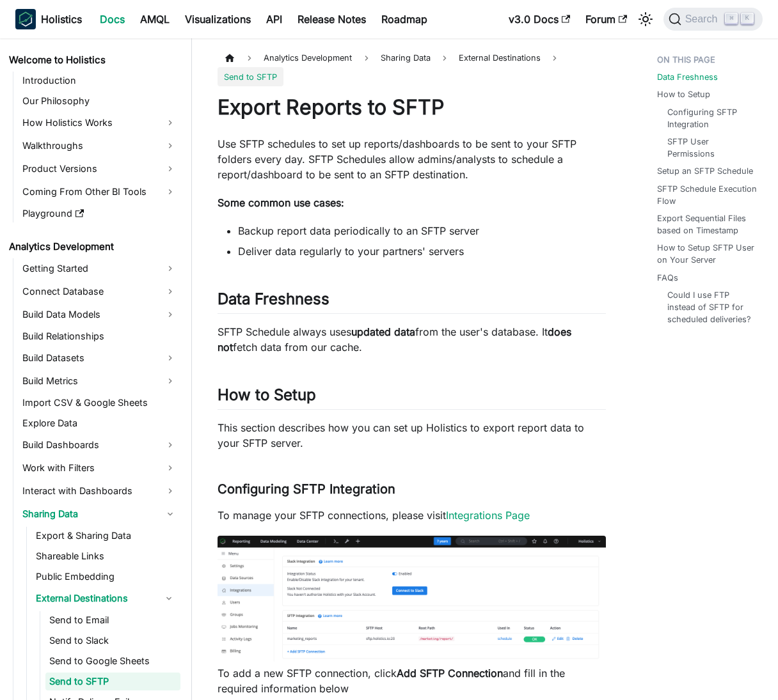  Describe the element at coordinates (404, 19) in the screenshot. I see `a: Roadmap` at that location.